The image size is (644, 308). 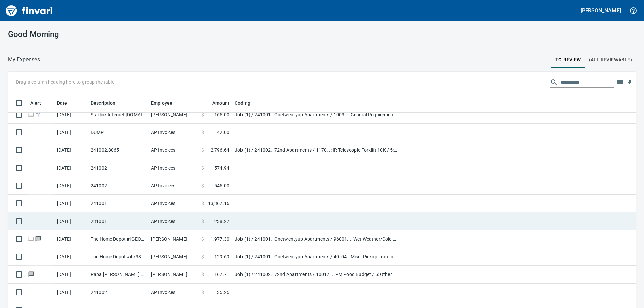 I want to click on td: 231001, so click(x=118, y=221).